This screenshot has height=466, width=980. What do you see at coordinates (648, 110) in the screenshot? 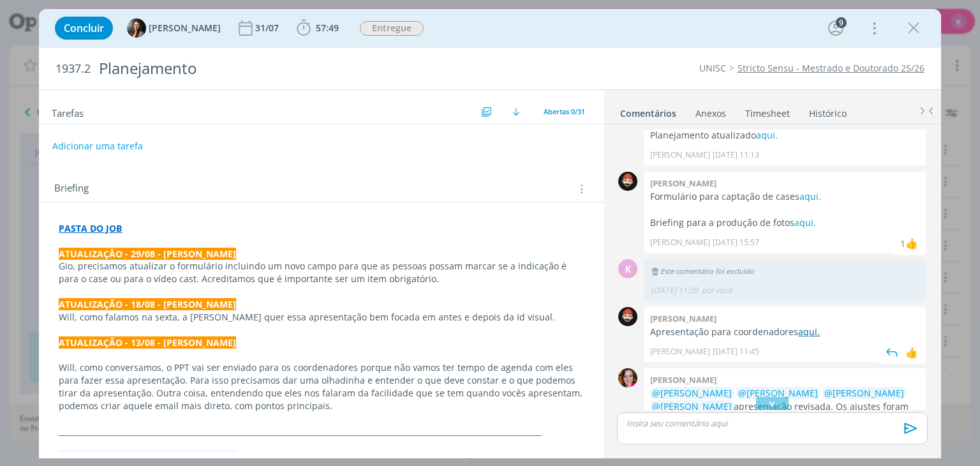
I see `a: Comentários` at bounding box center [648, 110].